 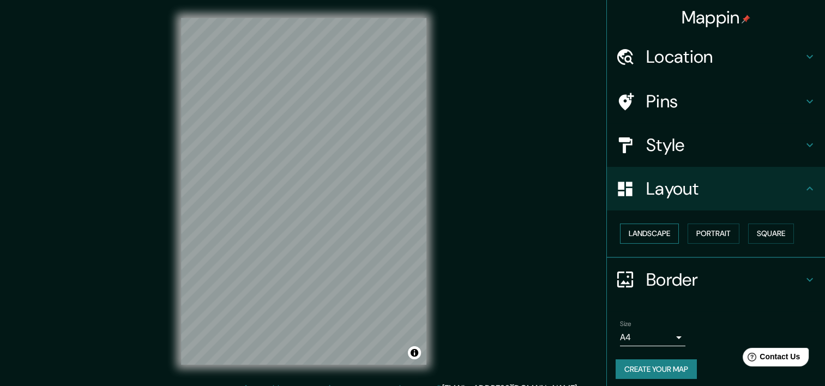 What do you see at coordinates (52, 13) in the screenshot?
I see `span: Contact Us` at bounding box center [52, 13].